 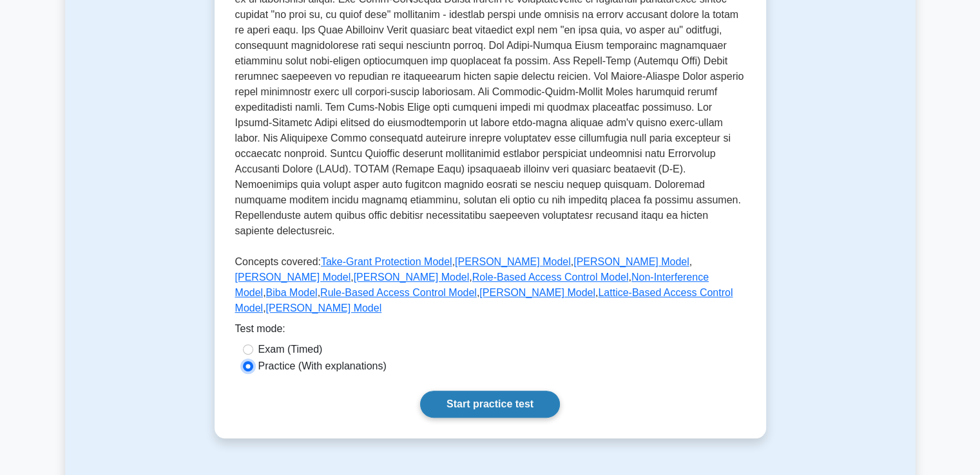 What do you see at coordinates (398, 292) in the screenshot?
I see `a: Rule-Based Access Control Model` at bounding box center [398, 292].